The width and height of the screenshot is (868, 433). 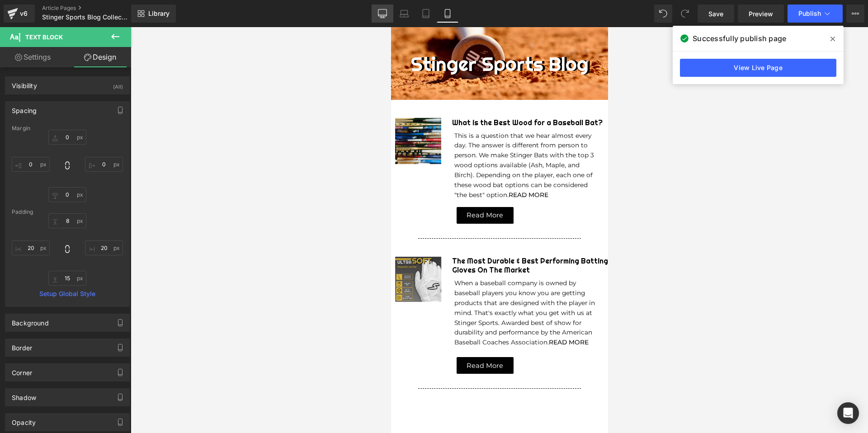 What do you see at coordinates (24, 395) in the screenshot?
I see `div: Shadow` at bounding box center [24, 395].